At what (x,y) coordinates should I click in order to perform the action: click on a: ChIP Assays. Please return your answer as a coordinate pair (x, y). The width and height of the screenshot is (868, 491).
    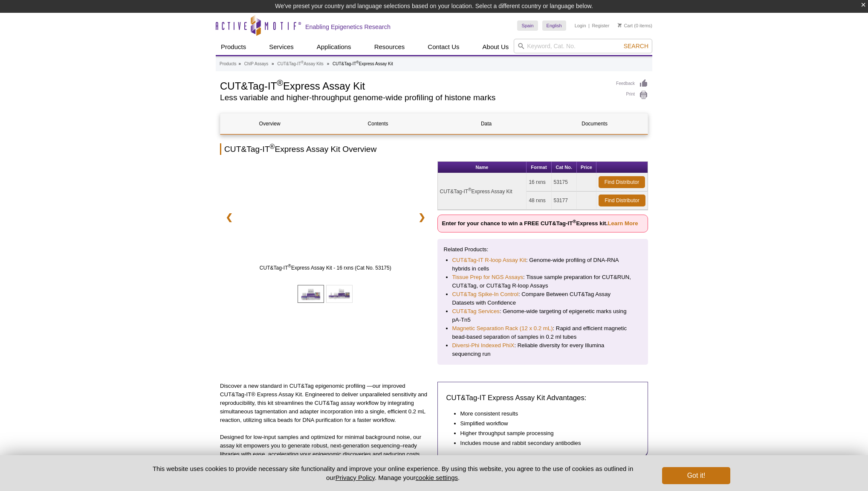
    Looking at the image, I should click on (256, 64).